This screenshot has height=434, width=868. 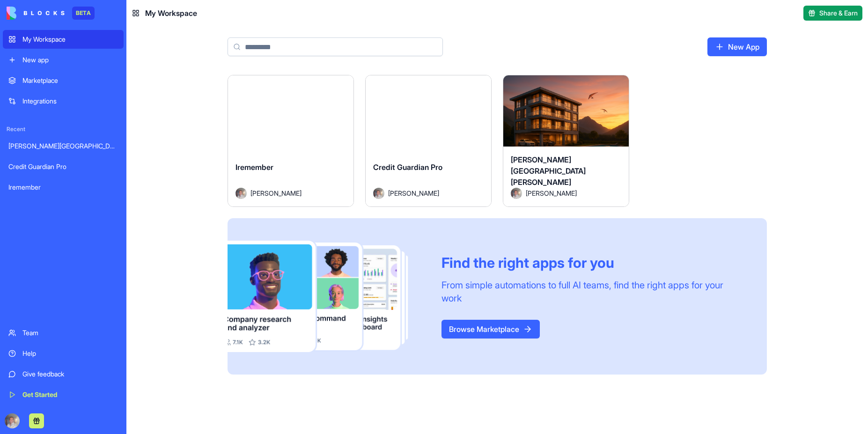 What do you see at coordinates (63, 374) in the screenshot?
I see `a: Give feedback` at bounding box center [63, 374].